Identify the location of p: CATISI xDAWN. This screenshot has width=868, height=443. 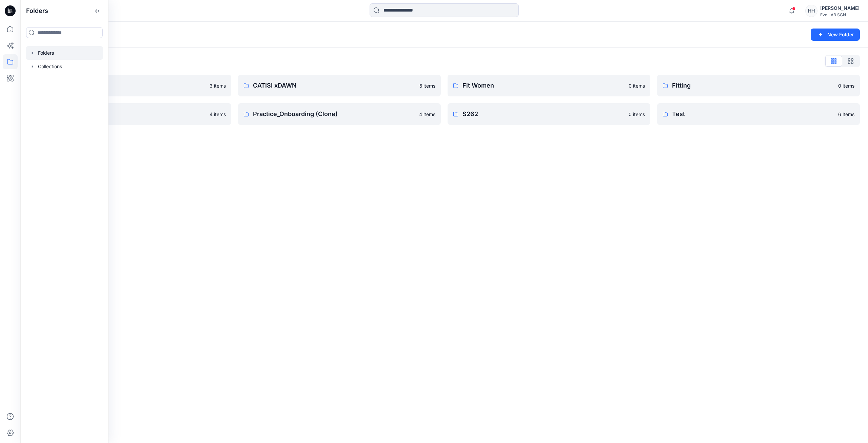
(334, 86).